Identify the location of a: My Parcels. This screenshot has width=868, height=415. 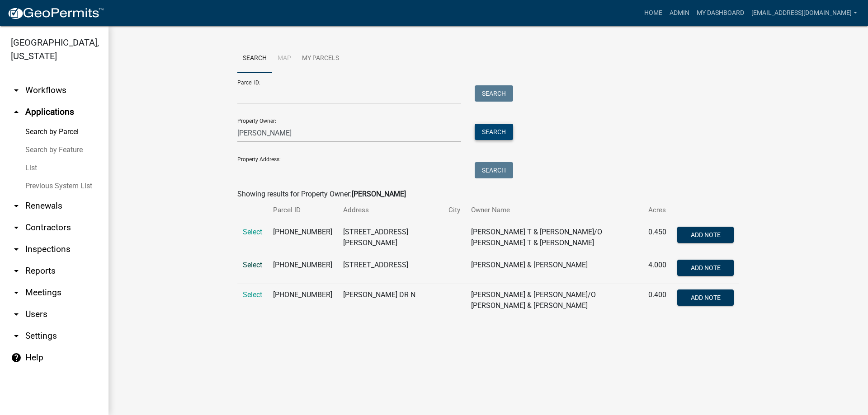
(321, 59).